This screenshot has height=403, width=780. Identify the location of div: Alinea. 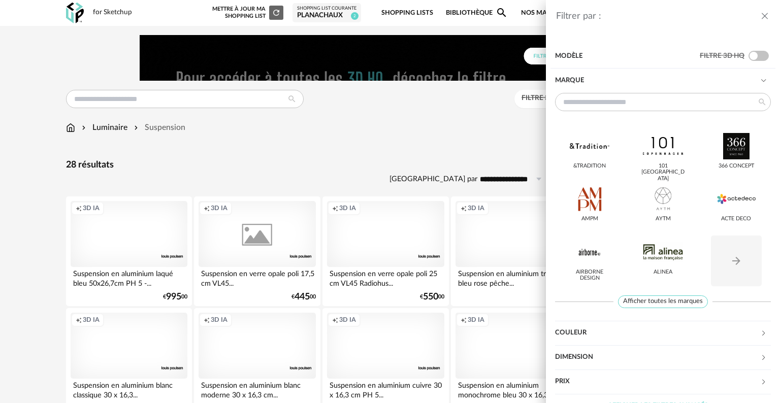
(663, 272).